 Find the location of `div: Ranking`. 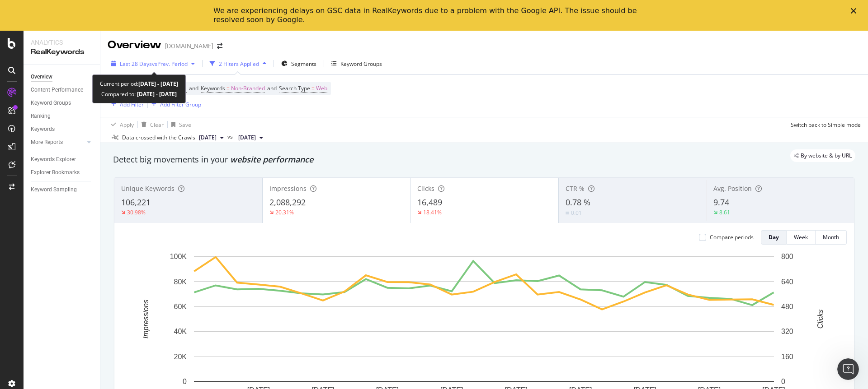

div: Ranking is located at coordinates (41, 116).